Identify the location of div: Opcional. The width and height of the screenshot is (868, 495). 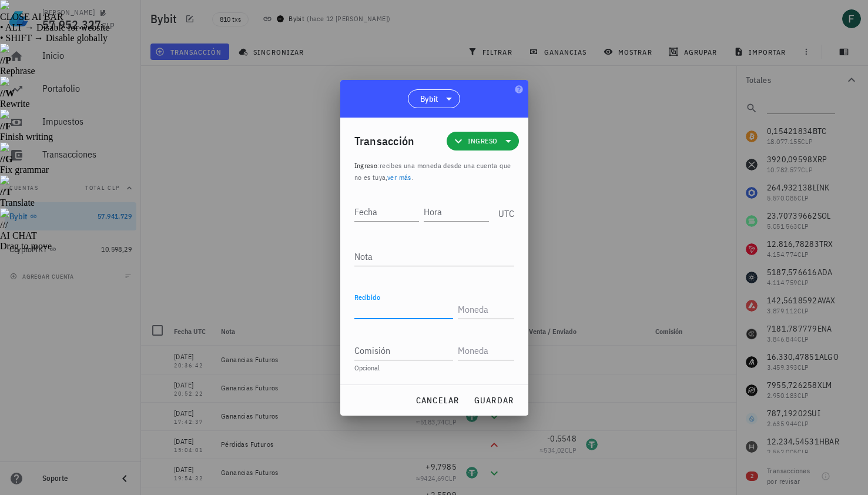
(434, 368).